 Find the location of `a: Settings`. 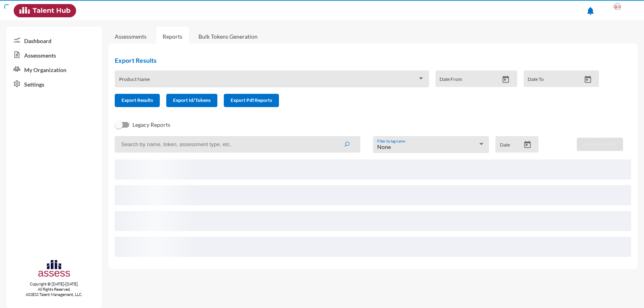

a: Settings is located at coordinates (54, 84).